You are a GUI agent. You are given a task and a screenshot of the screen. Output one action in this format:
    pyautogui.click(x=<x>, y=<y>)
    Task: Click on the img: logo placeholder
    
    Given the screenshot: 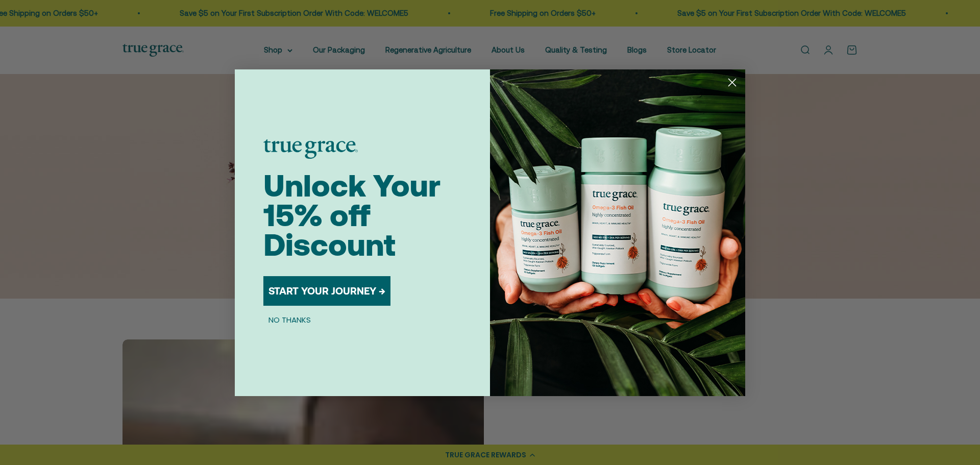 What is the action you would take?
    pyautogui.click(x=310, y=149)
    